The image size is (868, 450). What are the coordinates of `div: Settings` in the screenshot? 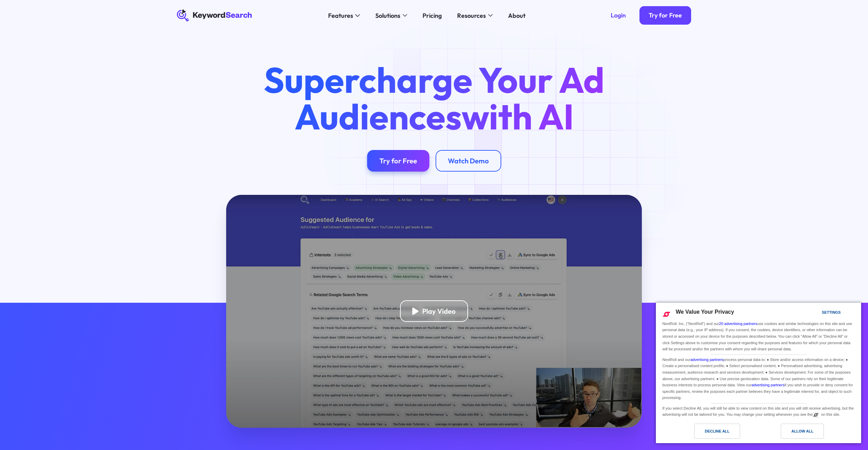 It's located at (832, 312).